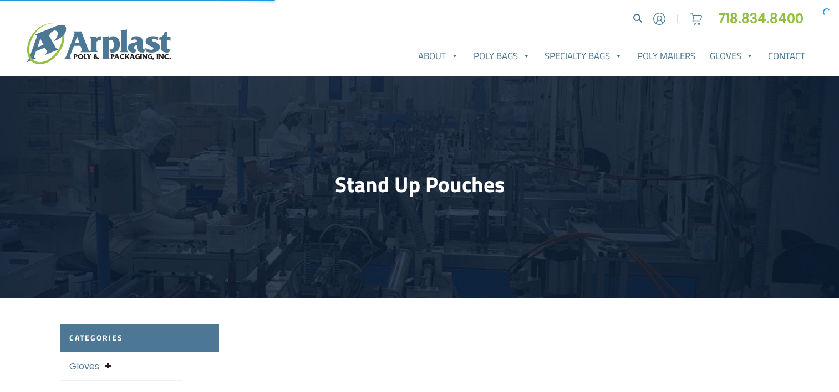 The image size is (839, 392). What do you see at coordinates (786, 56) in the screenshot?
I see `a: Contact` at bounding box center [786, 56].